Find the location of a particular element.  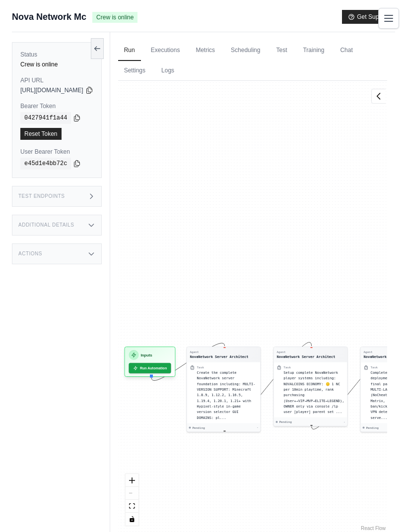

button: zoom in is located at coordinates (132, 480).